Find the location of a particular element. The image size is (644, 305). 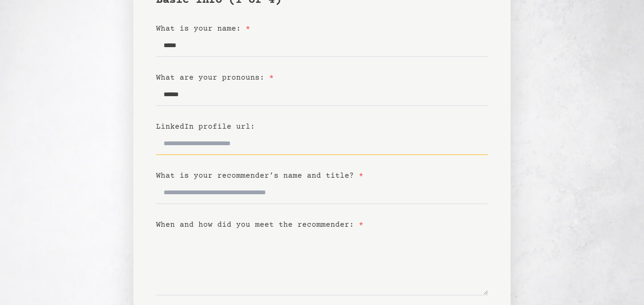

label: What are your pronouns: is located at coordinates (215, 78).